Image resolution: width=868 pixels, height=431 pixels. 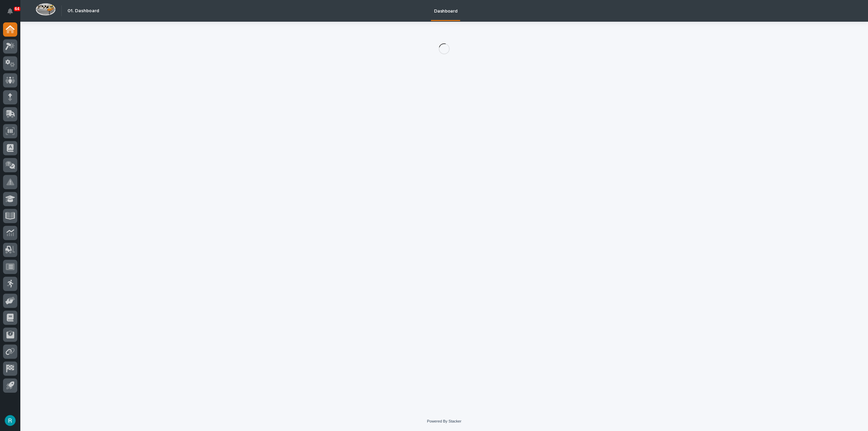 What do you see at coordinates (10, 11) in the screenshot?
I see `button: Notifications` at bounding box center [10, 11].